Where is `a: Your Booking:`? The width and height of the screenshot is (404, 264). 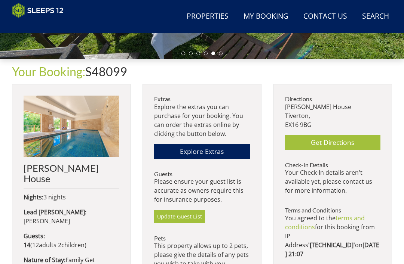 a: Your Booking: is located at coordinates (49, 71).